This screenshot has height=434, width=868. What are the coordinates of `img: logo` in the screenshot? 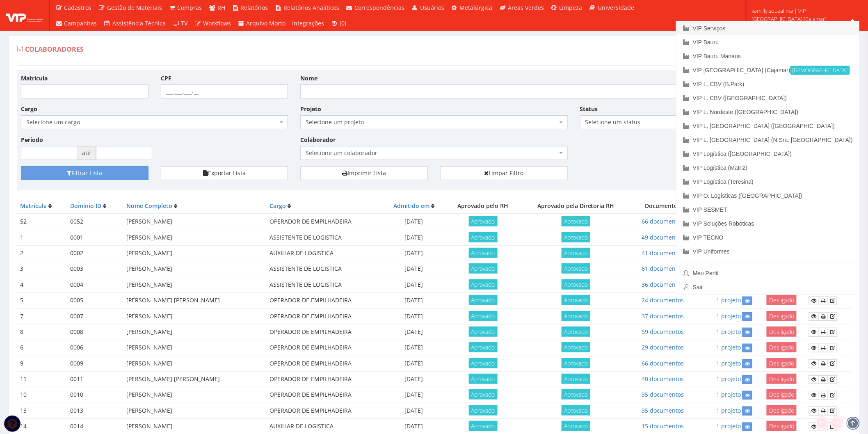 It's located at (25, 16).